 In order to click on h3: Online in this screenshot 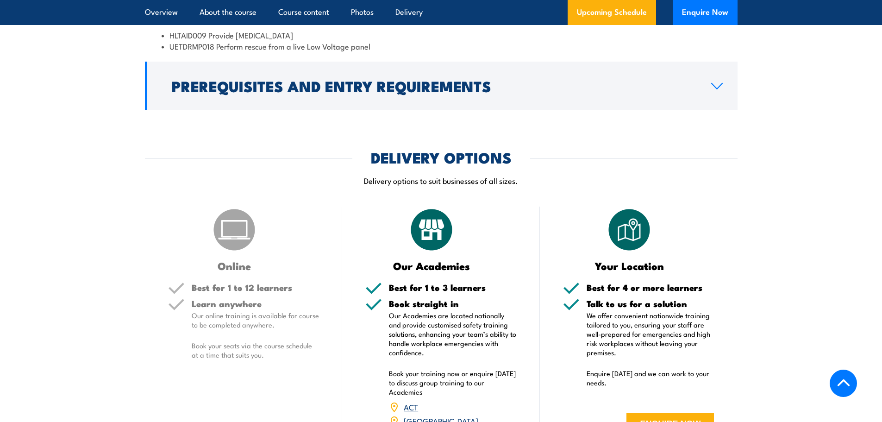, I will do `click(234, 265)`.